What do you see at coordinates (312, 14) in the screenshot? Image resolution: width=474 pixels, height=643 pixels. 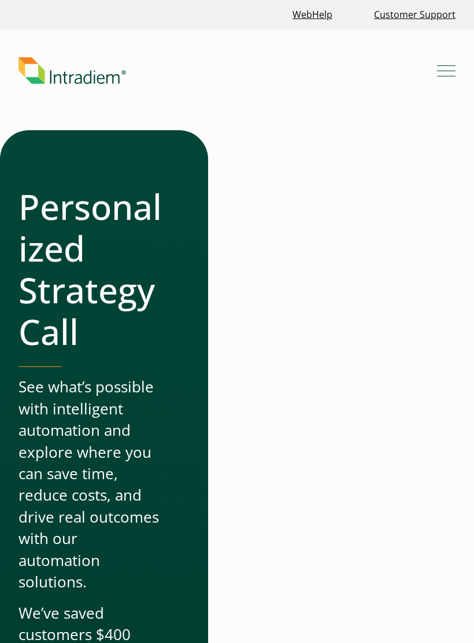 I see `a: Link opens in a new window` at bounding box center [312, 14].